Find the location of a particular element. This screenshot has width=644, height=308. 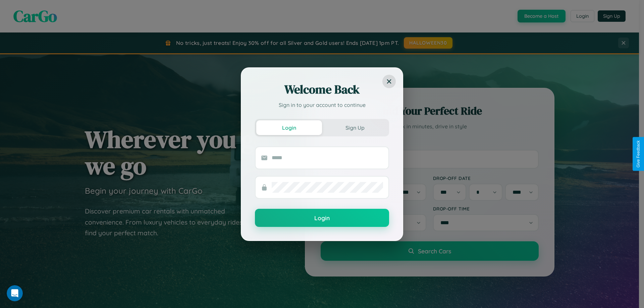

h2: Welcome Back is located at coordinates (322, 90).